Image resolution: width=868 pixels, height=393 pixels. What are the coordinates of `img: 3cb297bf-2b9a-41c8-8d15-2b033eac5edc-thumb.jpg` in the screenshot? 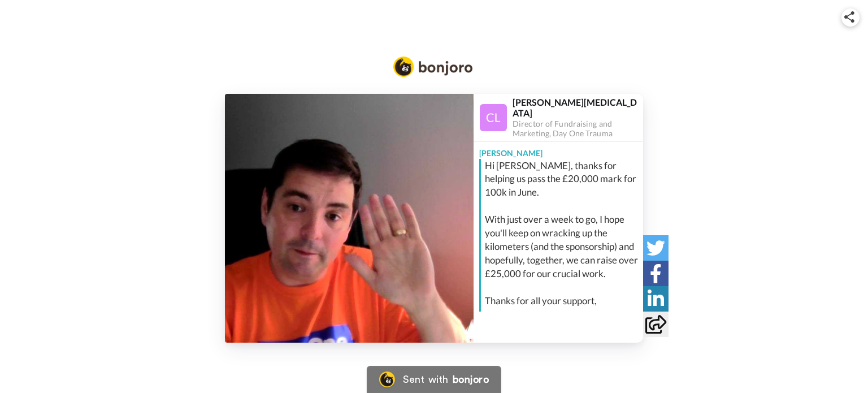 It's located at (349, 218).